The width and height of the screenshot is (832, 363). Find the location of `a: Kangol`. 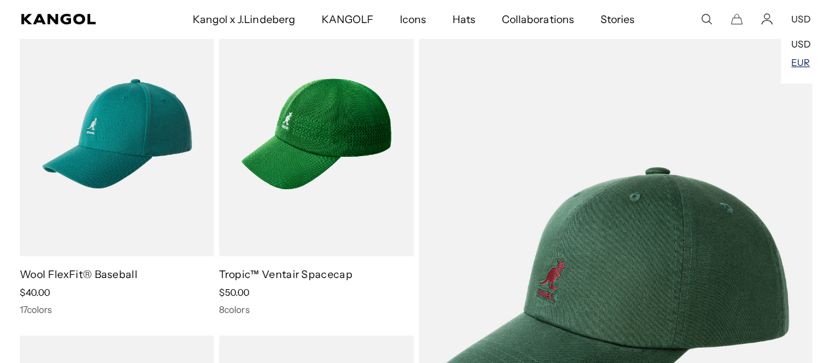

a: Kangol is located at coordinates (74, 19).